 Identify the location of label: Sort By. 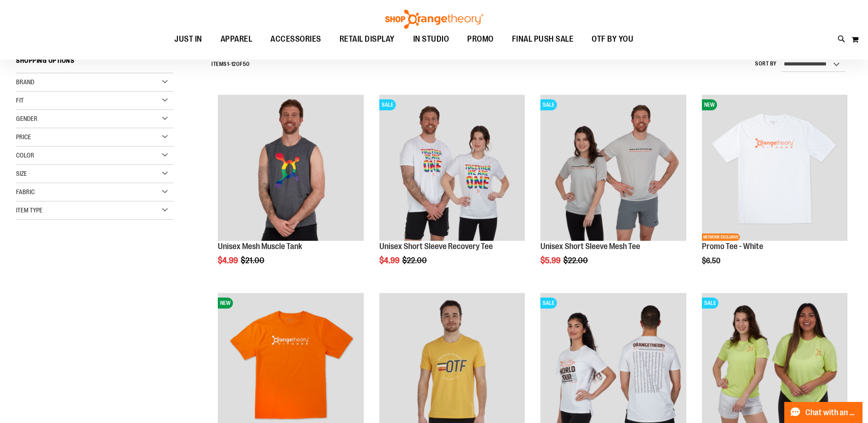
(766, 64).